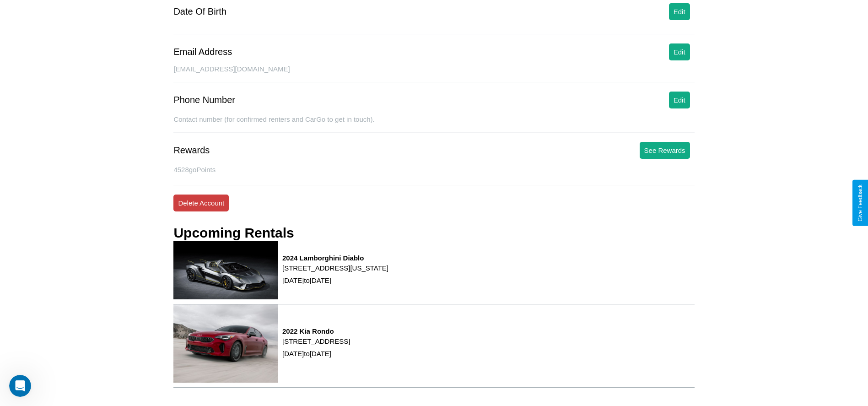 This screenshot has width=868, height=406. What do you see at coordinates (665, 150) in the screenshot?
I see `button: See Rewards` at bounding box center [665, 150].